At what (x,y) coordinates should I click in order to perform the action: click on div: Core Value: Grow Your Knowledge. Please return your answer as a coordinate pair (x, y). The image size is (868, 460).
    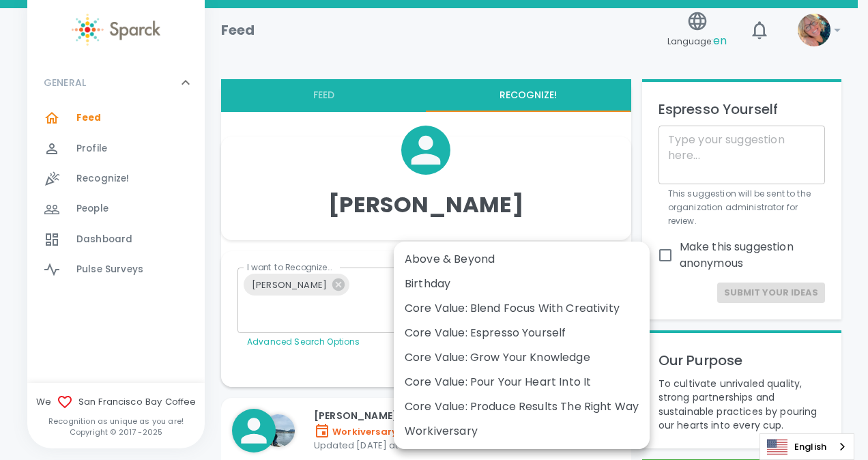
    Looking at the image, I should click on (521, 357).